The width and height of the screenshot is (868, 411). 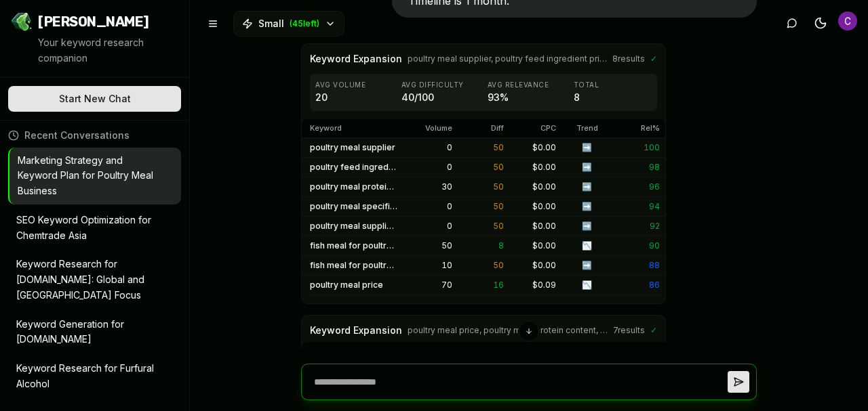 What do you see at coordinates (353, 128) in the screenshot?
I see `th: Keyword` at bounding box center [353, 128].